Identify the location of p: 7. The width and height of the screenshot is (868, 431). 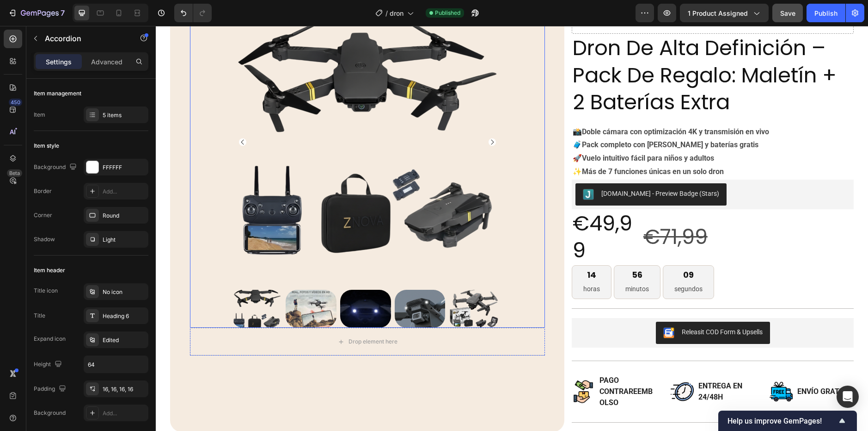
(62, 13).